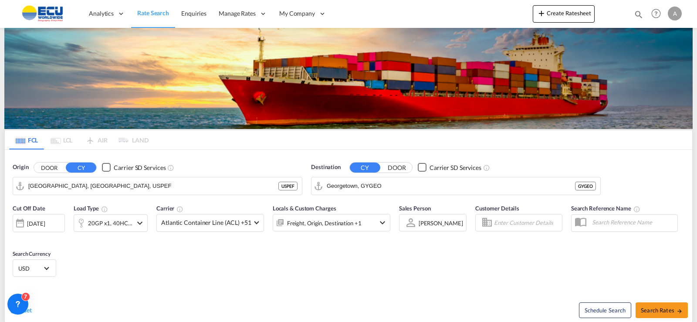 The image size is (697, 322). I want to click on md-icon: icon-refresh, so click(13, 311).